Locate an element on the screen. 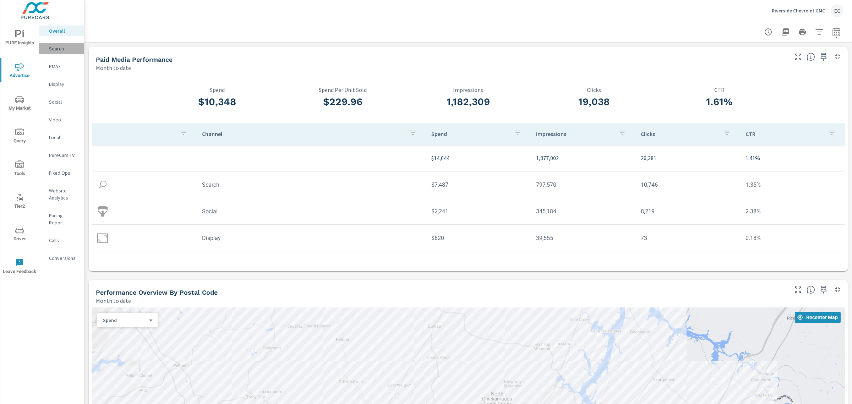 Image resolution: width=852 pixels, height=404 pixels. span: Recenter Map is located at coordinates (818, 318).